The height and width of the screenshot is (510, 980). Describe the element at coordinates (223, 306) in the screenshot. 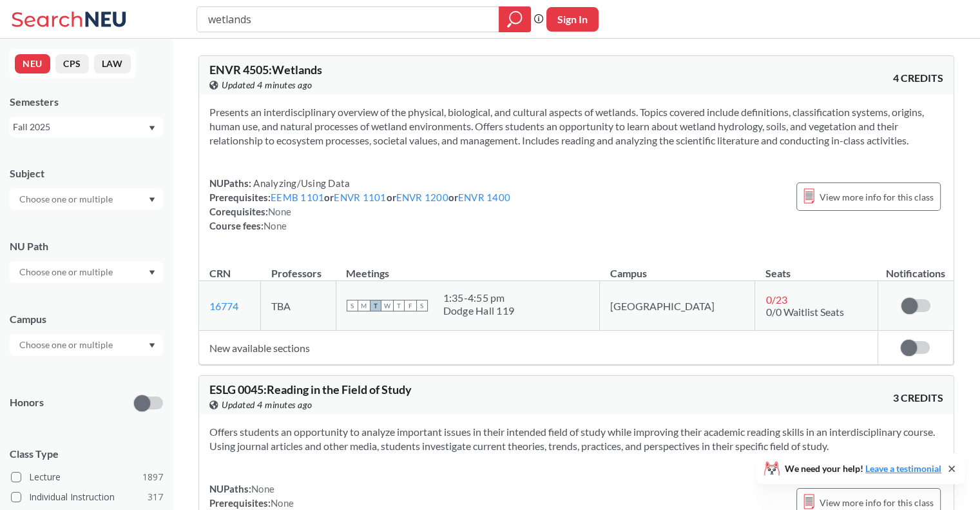

I see `a: 16774` at that location.